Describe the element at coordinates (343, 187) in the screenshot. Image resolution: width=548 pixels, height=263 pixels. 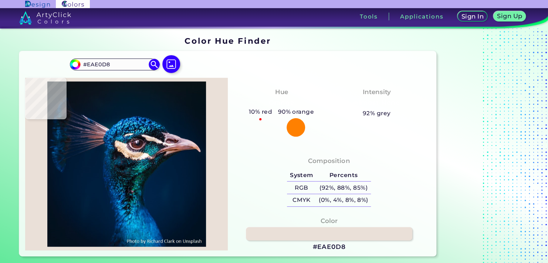
I see `h5: (92%, 88%, 85%)` at that location.